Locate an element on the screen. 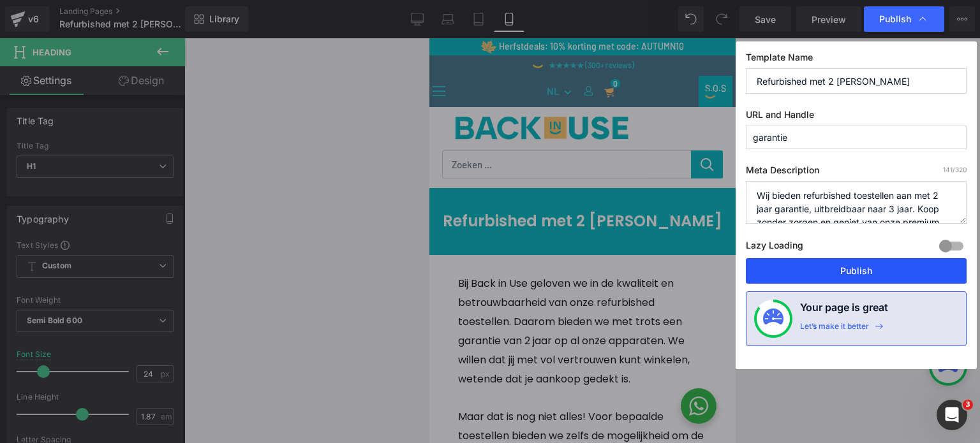  a: ★★★★★ (300+ reviews) is located at coordinates (153, 26).